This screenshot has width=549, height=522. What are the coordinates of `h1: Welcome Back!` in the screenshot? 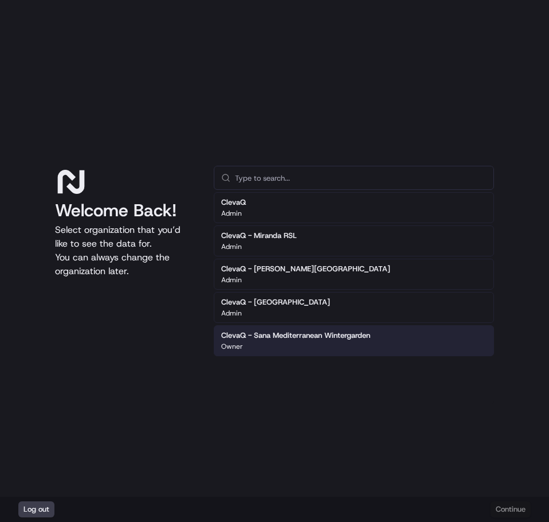 It's located at (125, 210).